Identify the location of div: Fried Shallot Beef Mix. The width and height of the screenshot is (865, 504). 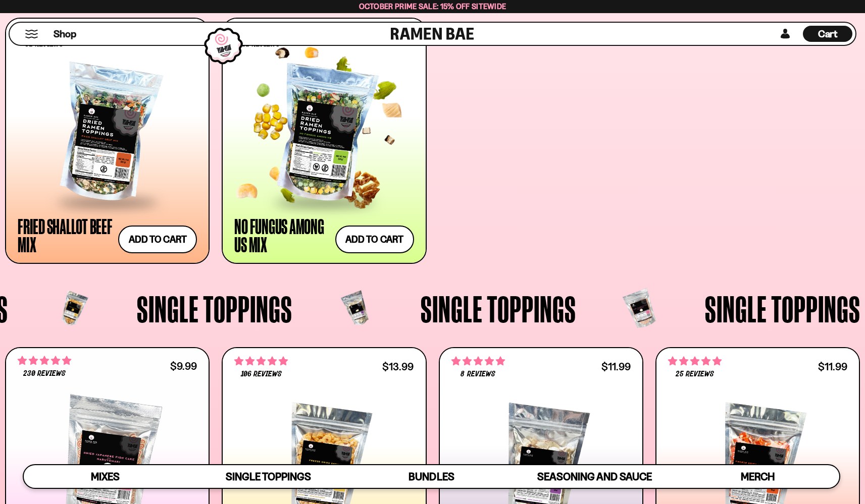
(65, 235).